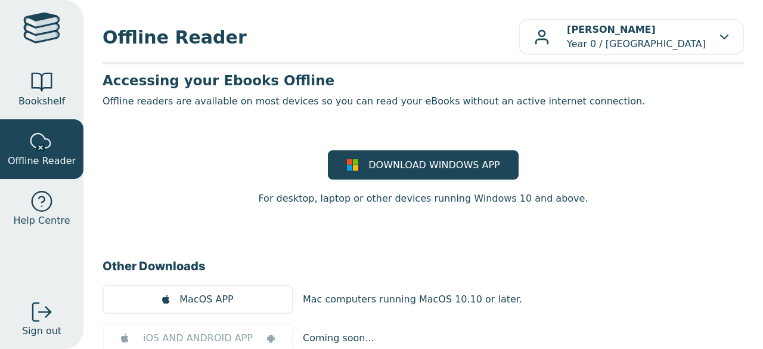 The height and width of the screenshot is (349, 763). Describe the element at coordinates (198, 299) in the screenshot. I see `a: MacOS APP` at that location.